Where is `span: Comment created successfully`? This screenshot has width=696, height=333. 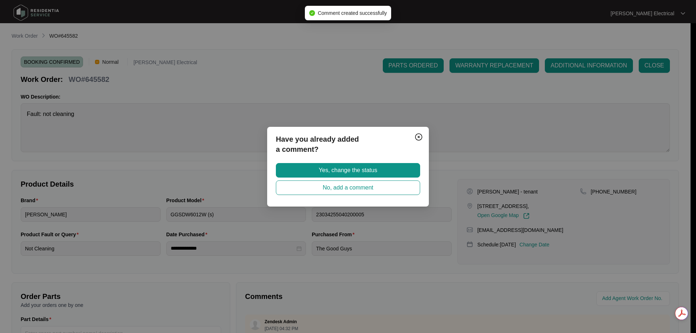
span: Comment created successfully is located at coordinates (352, 13).